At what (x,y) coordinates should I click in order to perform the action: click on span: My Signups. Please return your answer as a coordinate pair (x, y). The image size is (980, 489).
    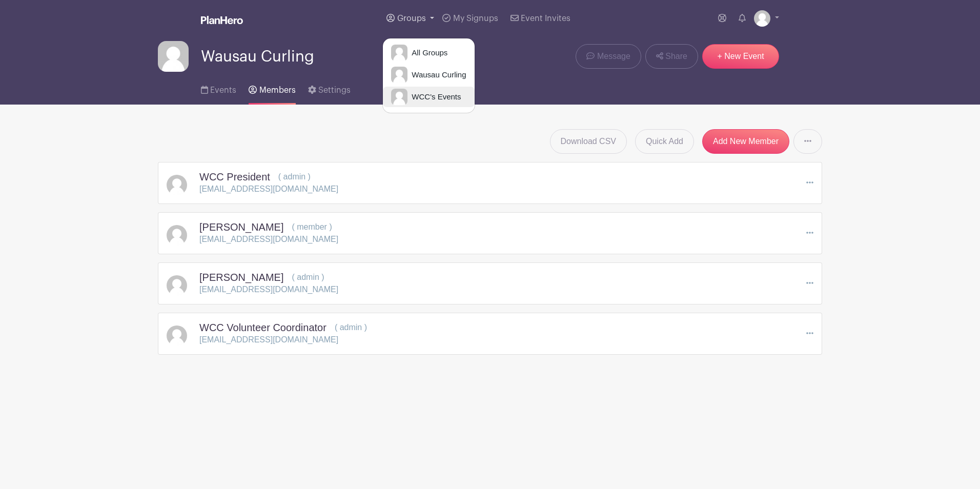
    Looking at the image, I should click on (476, 18).